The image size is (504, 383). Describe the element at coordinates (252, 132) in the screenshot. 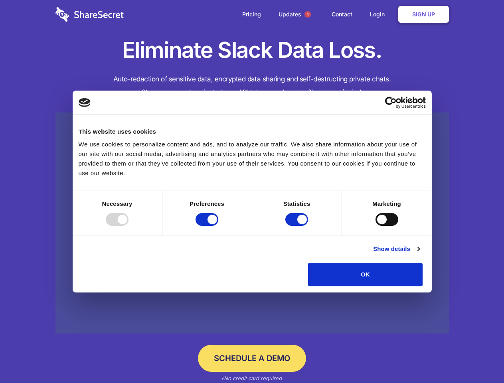

I see `div: This website uses cookies` at that location.